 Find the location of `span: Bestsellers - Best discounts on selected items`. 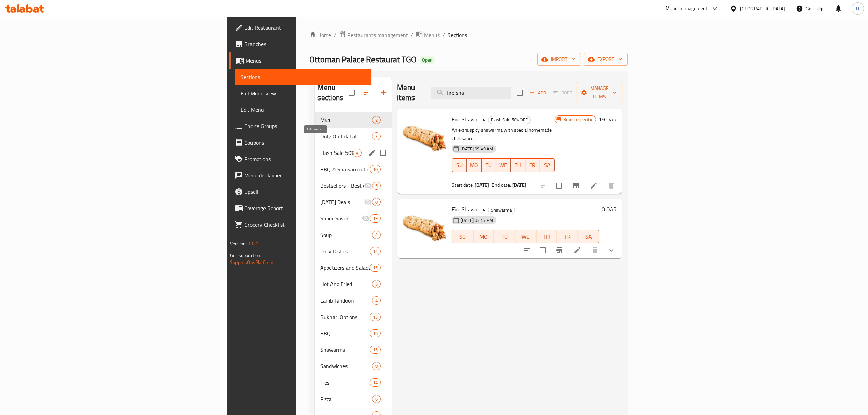

span: Bestsellers - Best discounts on selected items is located at coordinates (342, 186).